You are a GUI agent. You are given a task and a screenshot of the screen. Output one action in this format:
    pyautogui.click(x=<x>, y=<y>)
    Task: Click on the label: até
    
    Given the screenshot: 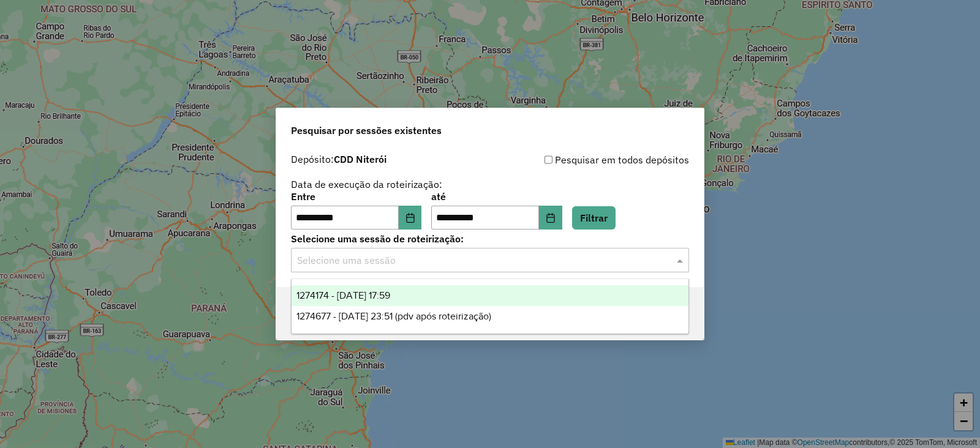 What is the action you would take?
    pyautogui.click(x=496, y=196)
    